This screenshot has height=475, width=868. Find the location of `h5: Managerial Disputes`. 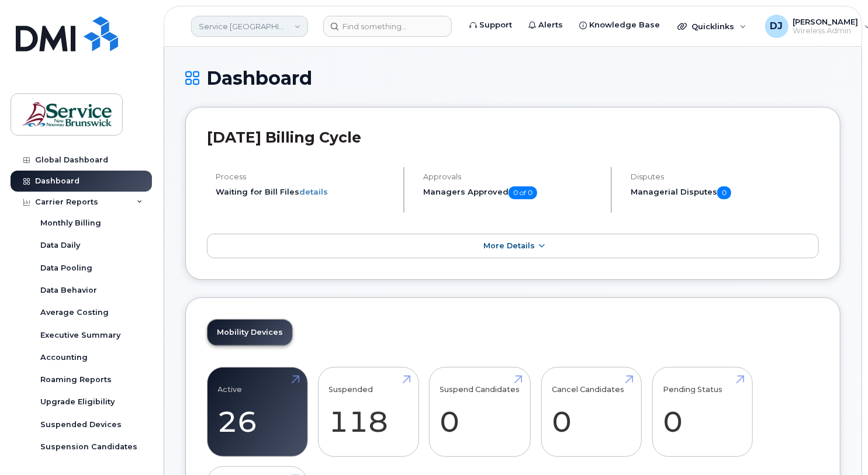

h5: Managerial Disputes is located at coordinates (725, 193).